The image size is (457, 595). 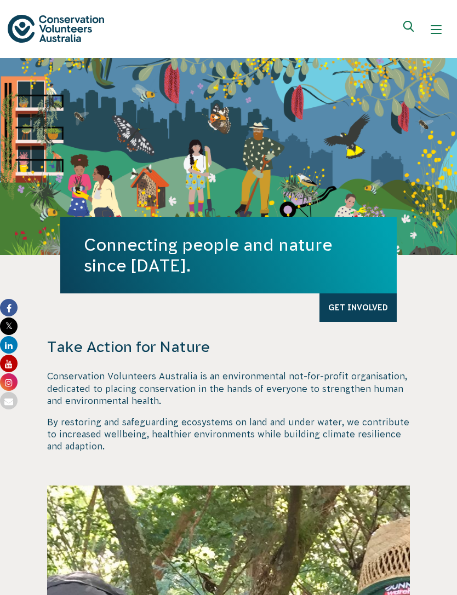 What do you see at coordinates (410, 30) in the screenshot?
I see `button: Expand search box Close search box` at bounding box center [410, 30].